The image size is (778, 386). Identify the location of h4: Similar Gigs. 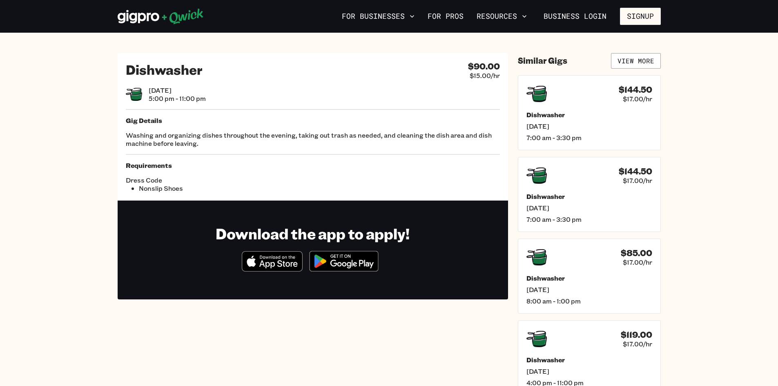
(543, 60).